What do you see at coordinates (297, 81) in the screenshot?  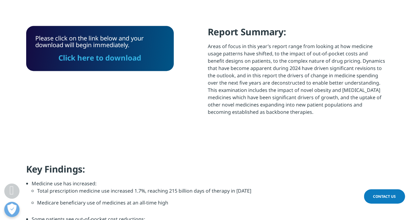 I see `p: Areas of focus in this year’s report range from looking at how medicine usage patterns have shift...` at bounding box center [297, 81].